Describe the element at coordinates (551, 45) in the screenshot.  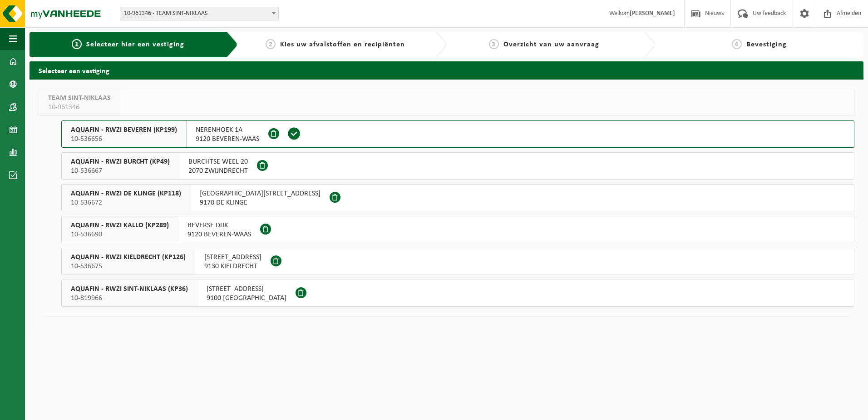
I see `span: Overzicht van uw aanvraag` at that location.